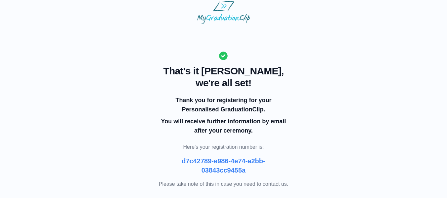 This screenshot has height=198, width=447. I want to click on span: we're all set!, so click(223, 83).